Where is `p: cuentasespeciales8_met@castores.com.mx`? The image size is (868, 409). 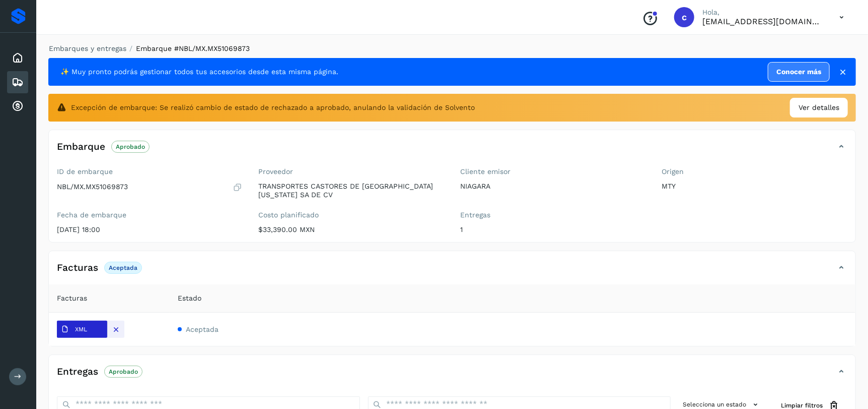 p: cuentasespeciales8_met@castores.com.mx is located at coordinates (763, 21).